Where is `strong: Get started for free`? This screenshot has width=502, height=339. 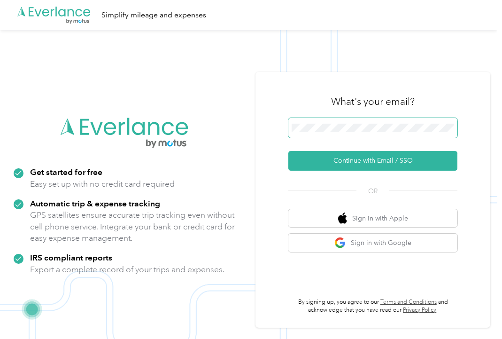
strong: Get started for free is located at coordinates (66, 171).